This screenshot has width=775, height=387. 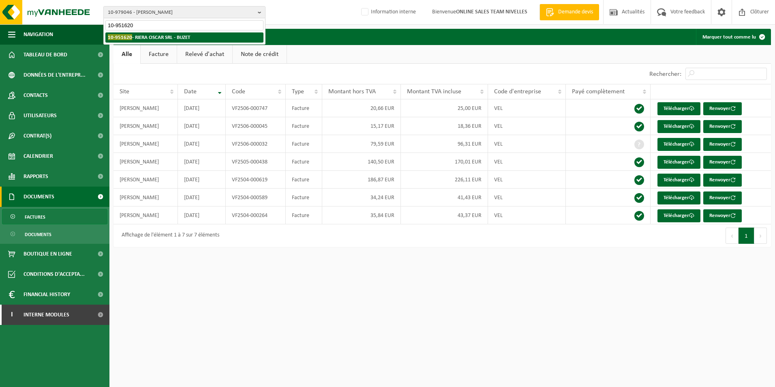 What do you see at coordinates (362, 198) in the screenshot?
I see `td: 34,24 EUR` at bounding box center [362, 198].